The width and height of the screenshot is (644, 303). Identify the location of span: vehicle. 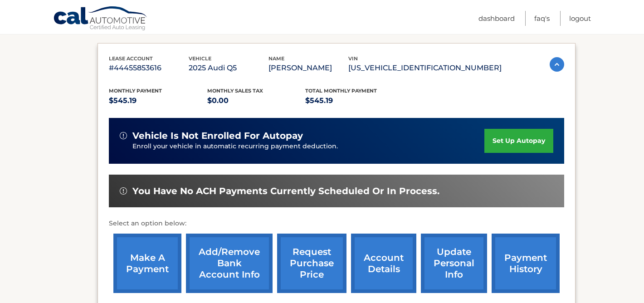
(200, 59).